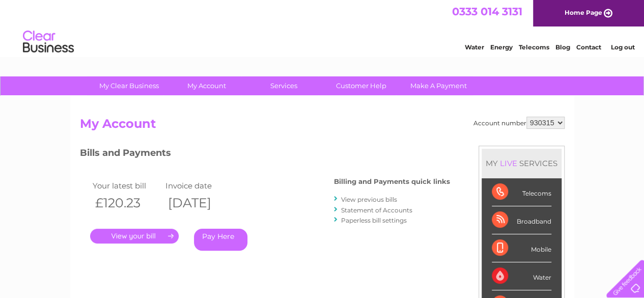  Describe the element at coordinates (622, 47) in the screenshot. I see `a: Log out` at that location.